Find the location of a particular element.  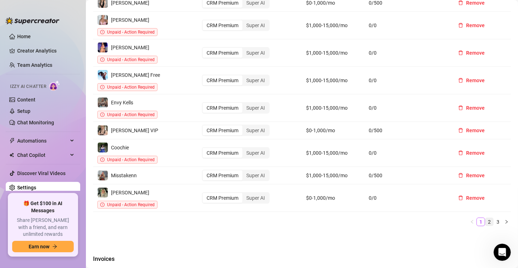

img: Misstakenn is located at coordinates (103, 176).